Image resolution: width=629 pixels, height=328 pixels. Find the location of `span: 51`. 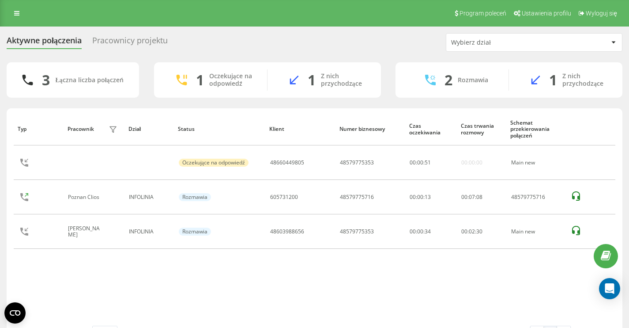

span: 51 is located at coordinates (428, 162).